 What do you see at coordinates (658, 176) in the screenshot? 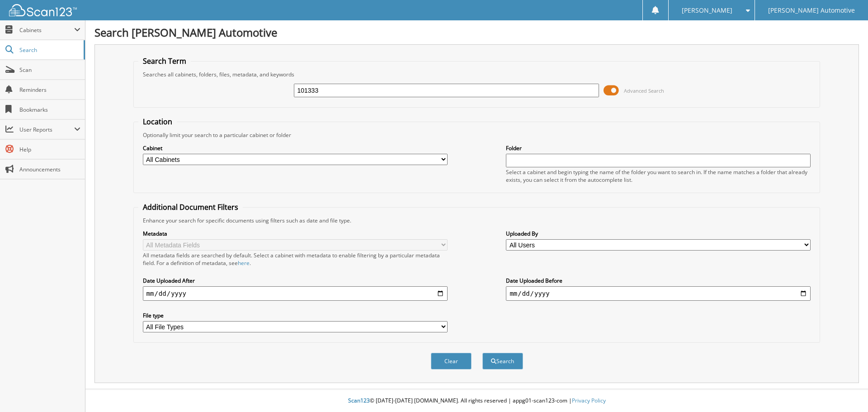
I see `div: Select a cabinet and begin typing the name of the folder you want to search in. If the name match...` at bounding box center [658, 176].